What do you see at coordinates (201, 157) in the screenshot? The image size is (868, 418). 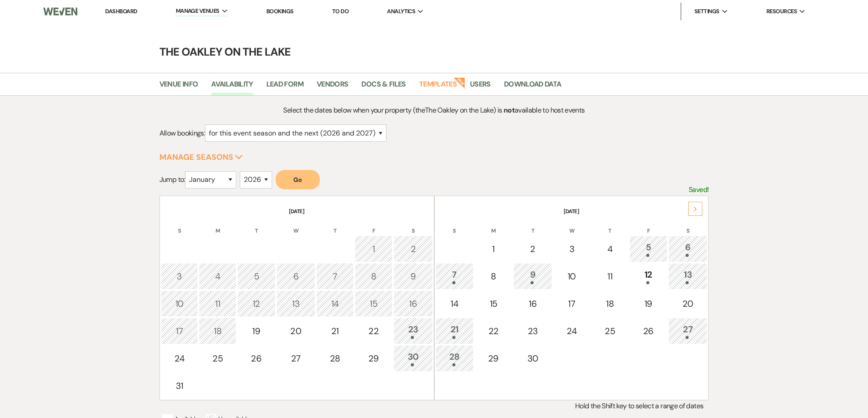 I see `button: Manage Seasons` at bounding box center [201, 157].